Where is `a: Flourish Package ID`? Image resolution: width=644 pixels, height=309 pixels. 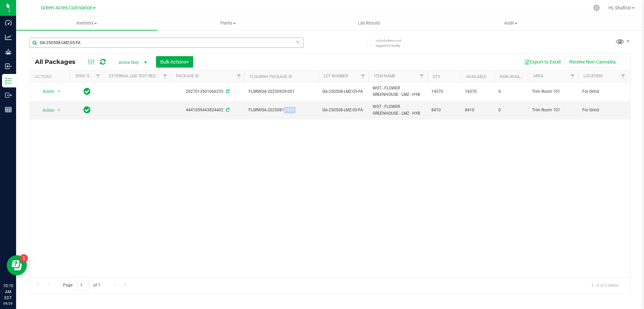
a: Flourish Package ID is located at coordinates (271, 77).